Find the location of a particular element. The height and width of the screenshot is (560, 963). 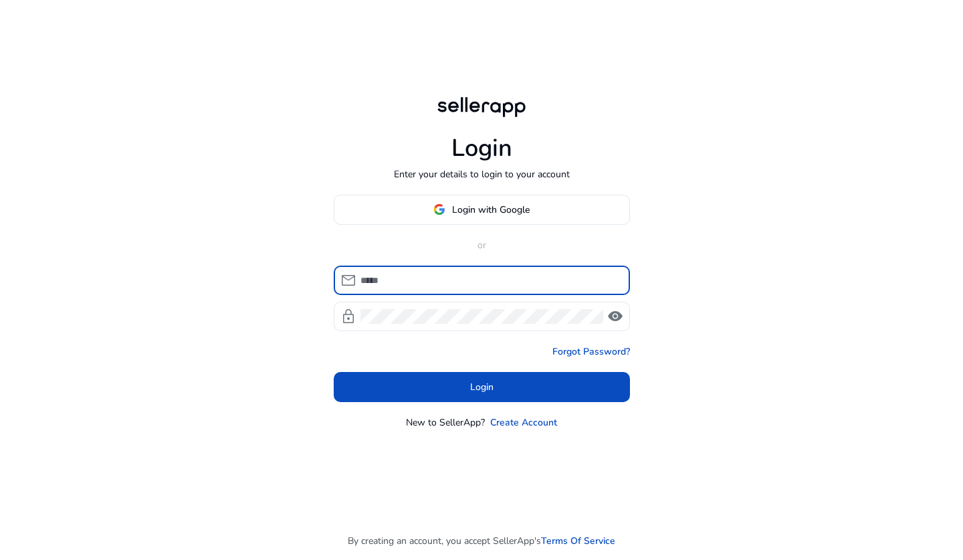

a: Terms Of Service is located at coordinates (577, 540).